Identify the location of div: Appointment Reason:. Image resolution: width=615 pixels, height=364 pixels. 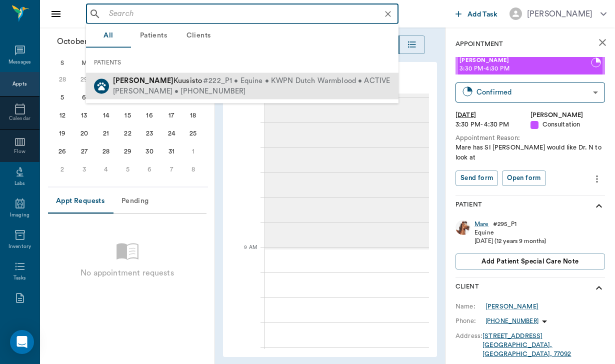
(530, 138).